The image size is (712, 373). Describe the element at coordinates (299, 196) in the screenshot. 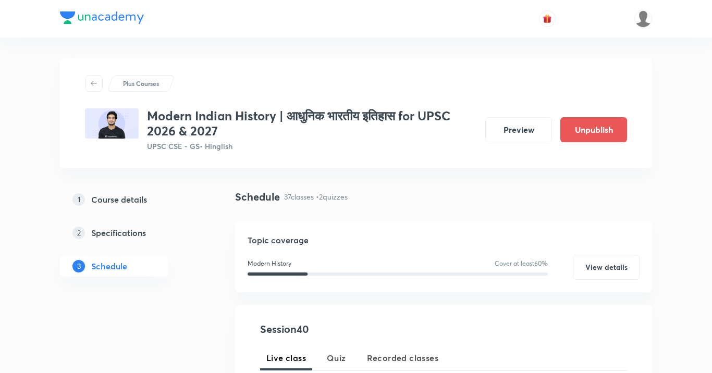

I see `p: 37 classes` at that location.